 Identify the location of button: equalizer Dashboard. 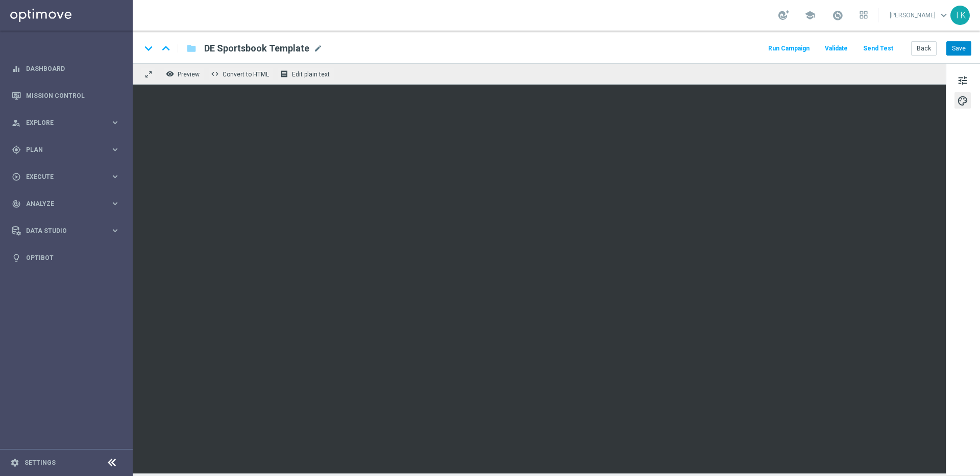
(66, 69).